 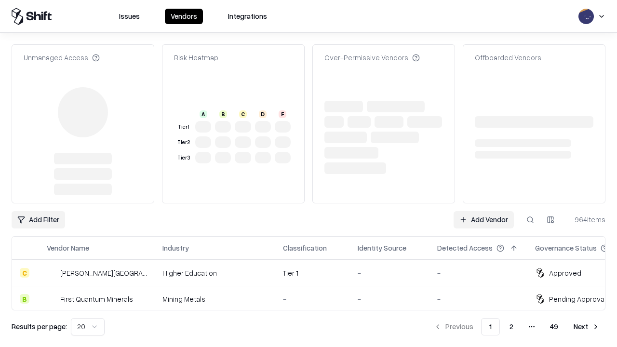 I want to click on div: Mining Metals, so click(x=215, y=299).